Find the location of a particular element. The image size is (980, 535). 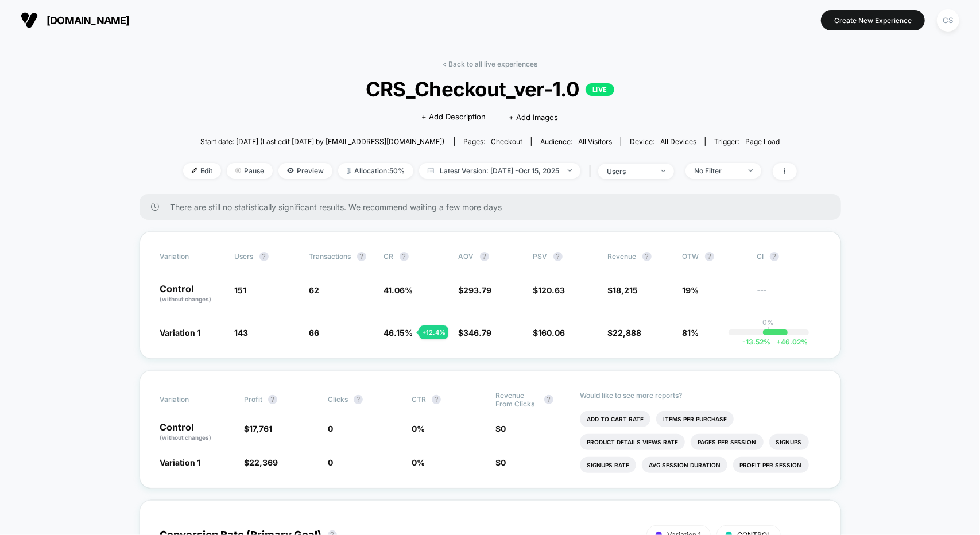

span: Clicks is located at coordinates (337, 399).